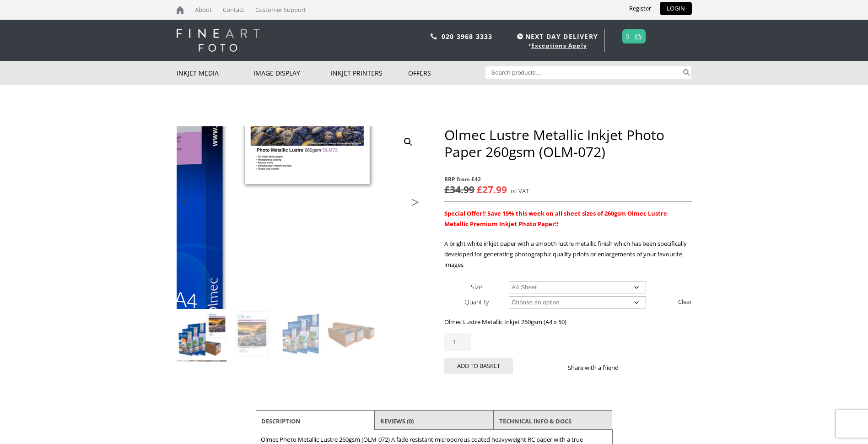  I want to click on img: logo-white.svg, so click(218, 40).